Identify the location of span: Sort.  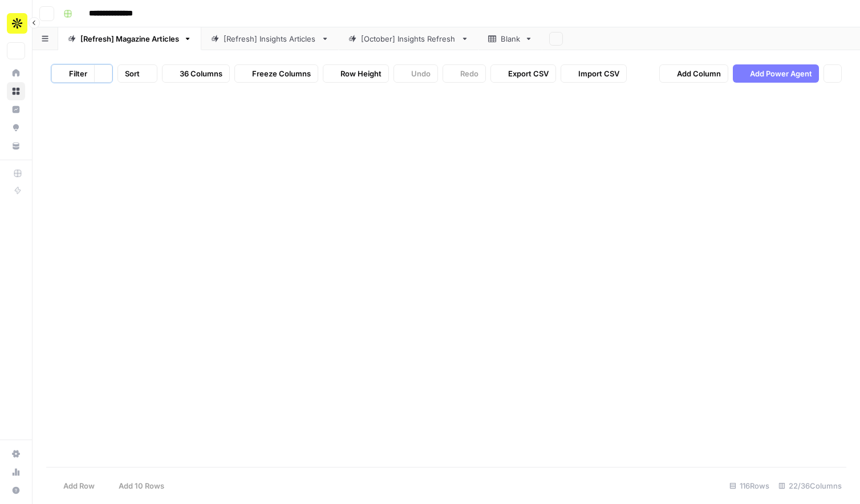
(133, 74).